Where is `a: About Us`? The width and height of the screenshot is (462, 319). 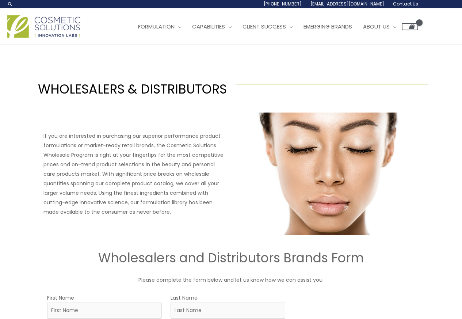
a: About Us is located at coordinates (379, 27).